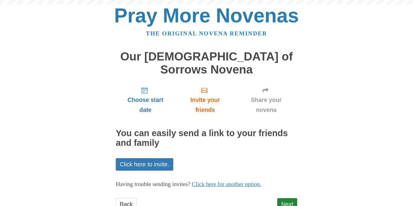  I want to click on a: Click here for another option., so click(227, 184).